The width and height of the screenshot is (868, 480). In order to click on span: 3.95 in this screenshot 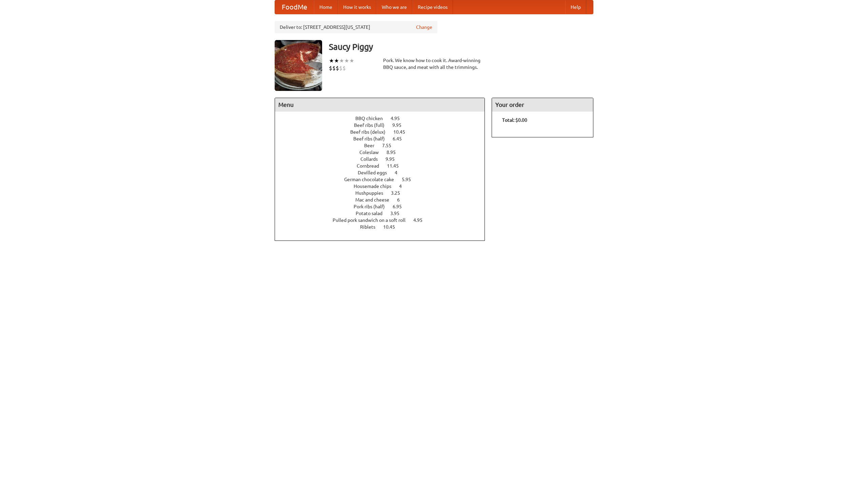, I will do `click(398, 213)`.